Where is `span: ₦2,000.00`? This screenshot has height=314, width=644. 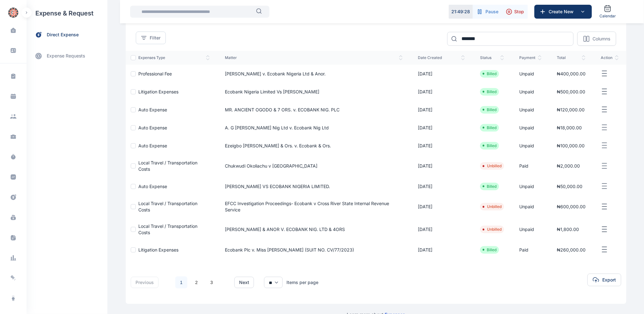 span: ₦2,000.00 is located at coordinates (568, 166).